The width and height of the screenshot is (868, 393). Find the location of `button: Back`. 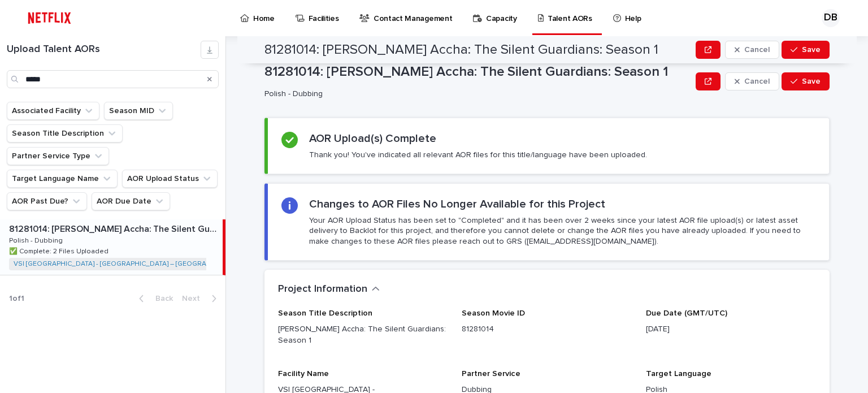

button: Back is located at coordinates (153, 298).